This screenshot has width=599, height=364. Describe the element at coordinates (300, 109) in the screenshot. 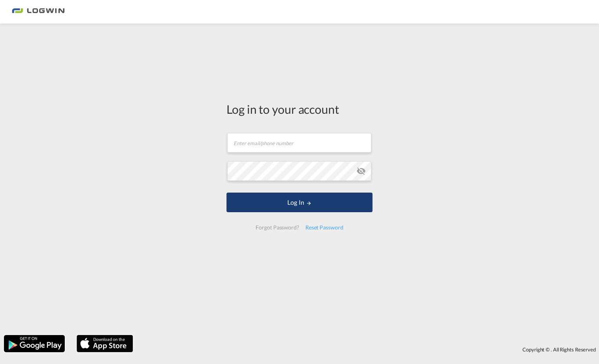

I see `div: Log in to your account` at that location.